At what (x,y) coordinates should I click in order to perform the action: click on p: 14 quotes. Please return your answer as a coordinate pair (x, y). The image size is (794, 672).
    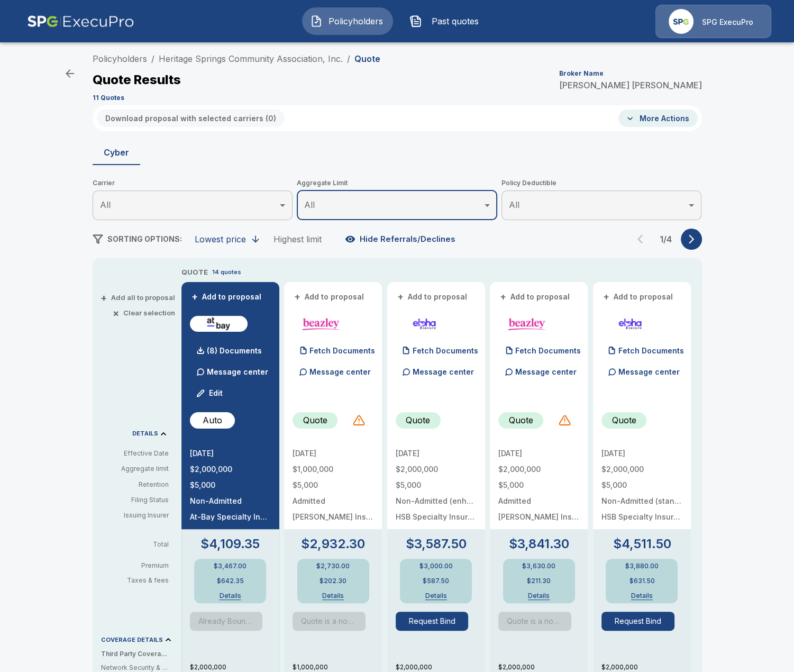
    Looking at the image, I should click on (226, 272).